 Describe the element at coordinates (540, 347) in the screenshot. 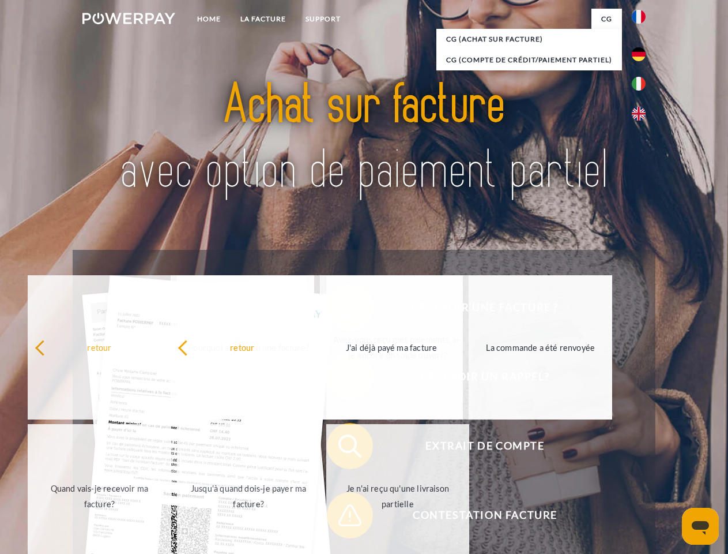

I see `div: La commande a été renvoyée` at that location.